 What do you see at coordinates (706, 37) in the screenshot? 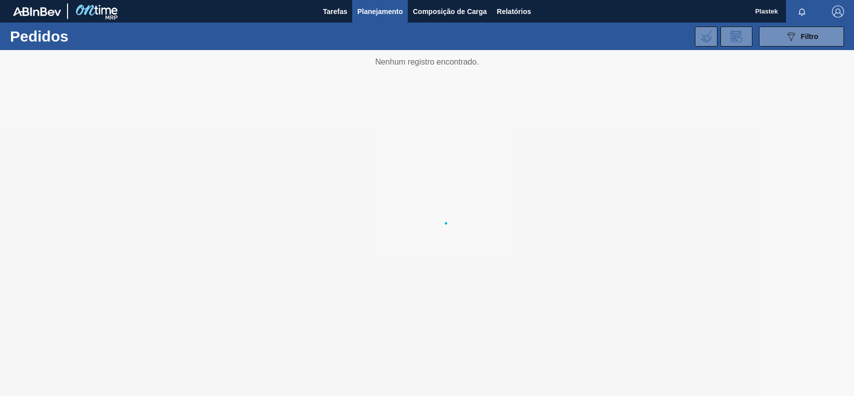
I see `div: Importar Negociações dos Pedidos` at bounding box center [706, 37].